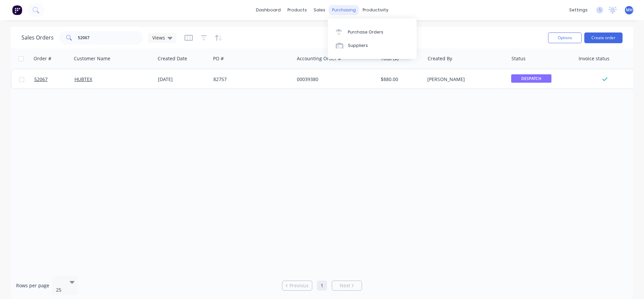 The width and height of the screenshot is (644, 299). What do you see at coordinates (37, 37) in the screenshot?
I see `h1: Sales Orders` at bounding box center [37, 37].